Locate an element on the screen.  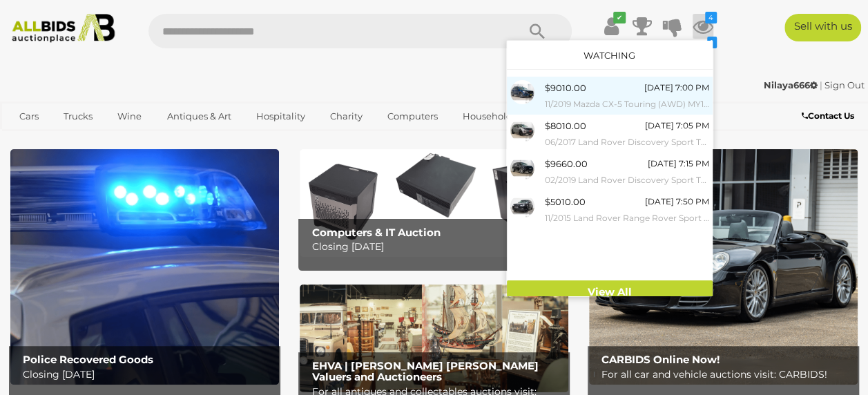
button: Search is located at coordinates (537, 31).